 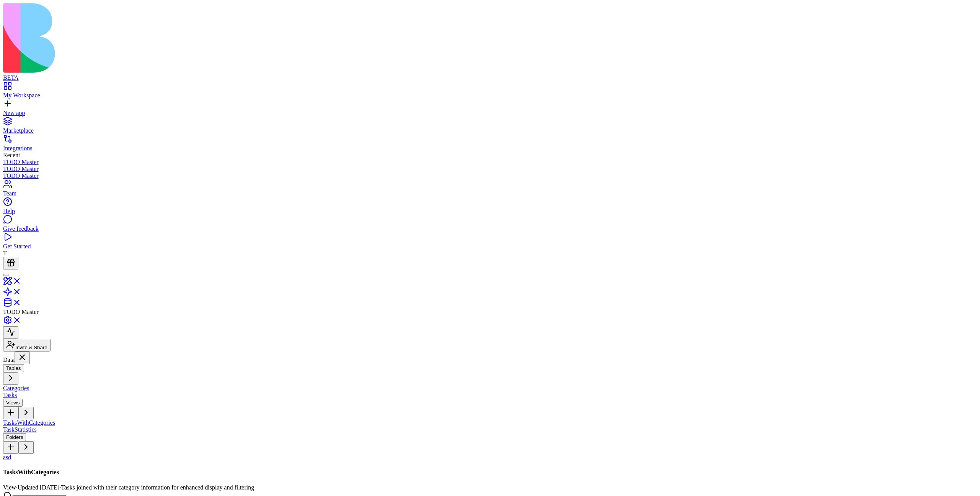 What do you see at coordinates (490, 131) in the screenshot?
I see `div: Marketplace` at bounding box center [490, 131].